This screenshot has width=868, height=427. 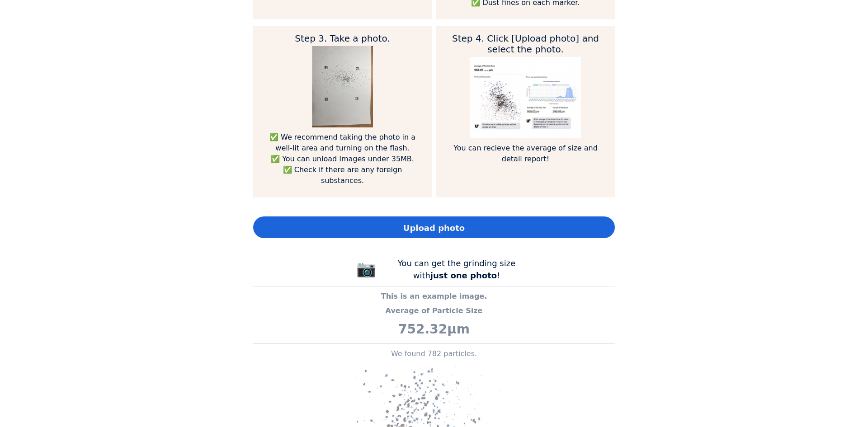 I want to click on p: We found 782 particles., so click(x=434, y=354).